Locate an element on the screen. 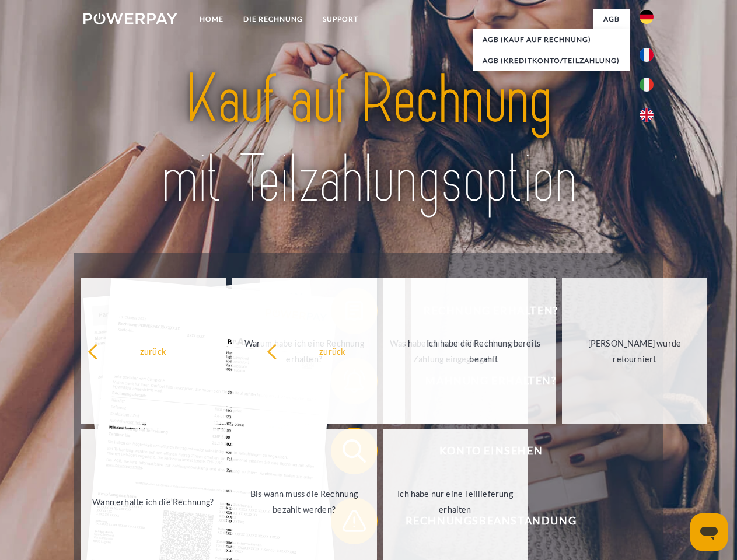 This screenshot has height=560, width=737. a: agb is located at coordinates (611, 19).